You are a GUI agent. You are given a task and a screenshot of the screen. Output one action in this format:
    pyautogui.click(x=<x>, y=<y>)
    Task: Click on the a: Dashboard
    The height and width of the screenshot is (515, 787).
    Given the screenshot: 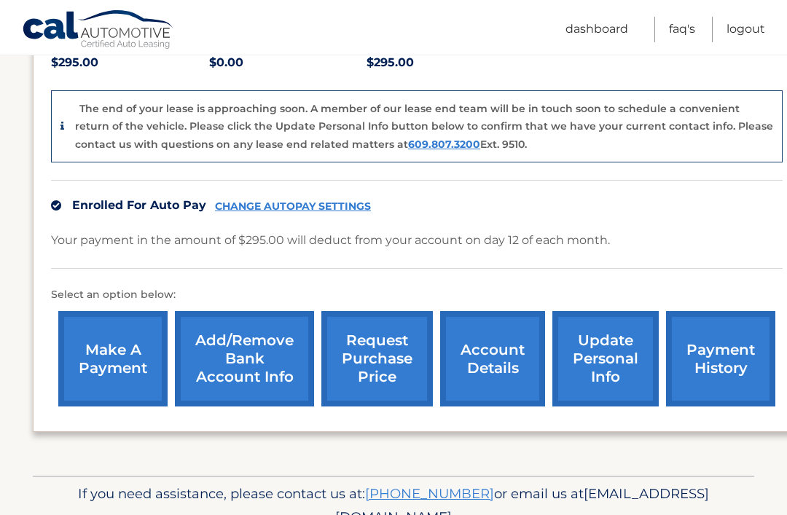 What is the action you would take?
    pyautogui.click(x=597, y=29)
    